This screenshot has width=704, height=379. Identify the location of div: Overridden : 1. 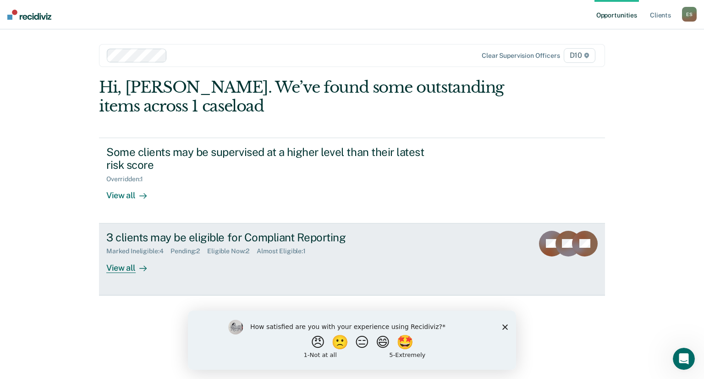
(128, 179).